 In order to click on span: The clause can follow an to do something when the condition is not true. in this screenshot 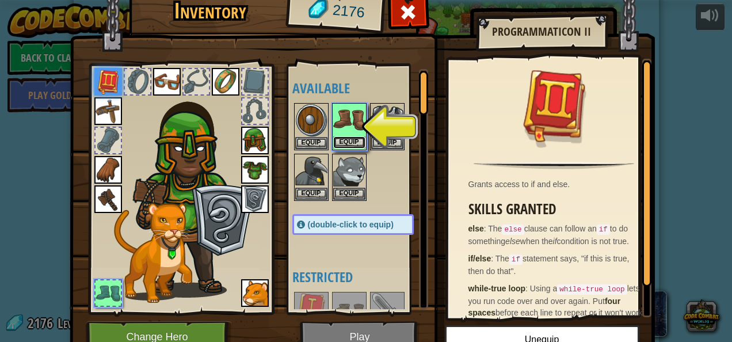, I will do `click(549, 235)`.